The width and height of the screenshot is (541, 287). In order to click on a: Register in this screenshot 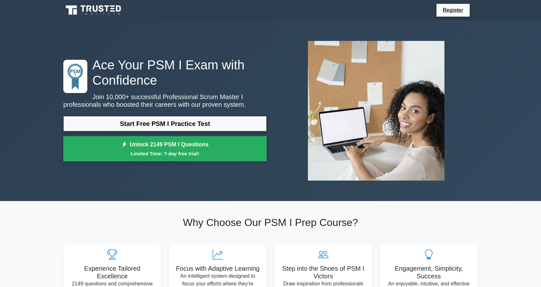, I will do `click(453, 10)`.